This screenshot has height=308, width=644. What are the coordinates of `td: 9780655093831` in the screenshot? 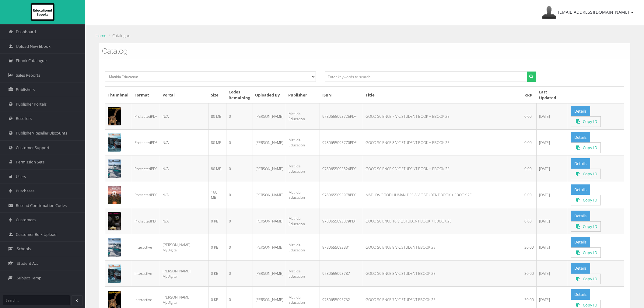 It's located at (341, 247).